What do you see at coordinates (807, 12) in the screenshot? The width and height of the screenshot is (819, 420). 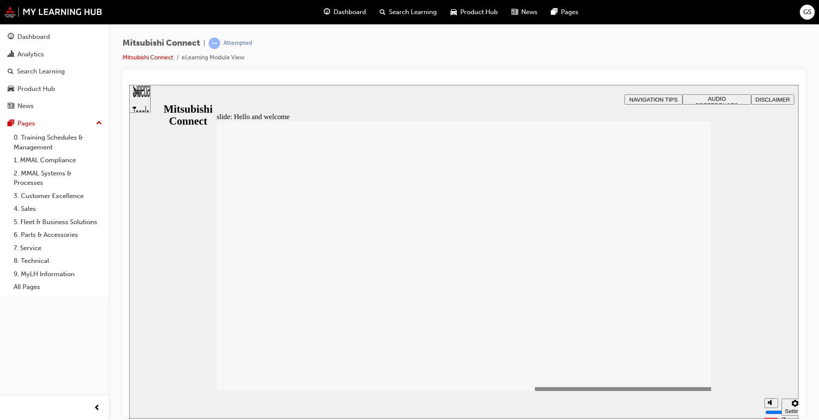 I see `span: GS` at bounding box center [807, 12].